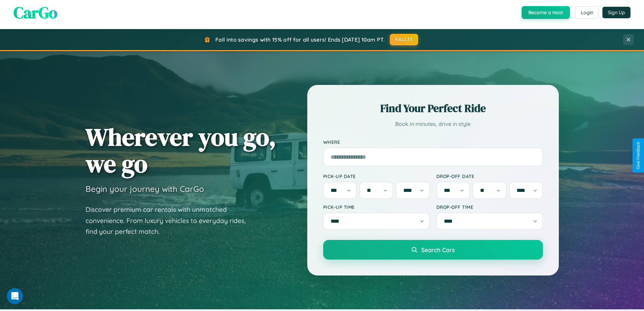 This screenshot has width=644, height=311. Describe the element at coordinates (36, 12) in the screenshot. I see `span: CarGo` at that location.